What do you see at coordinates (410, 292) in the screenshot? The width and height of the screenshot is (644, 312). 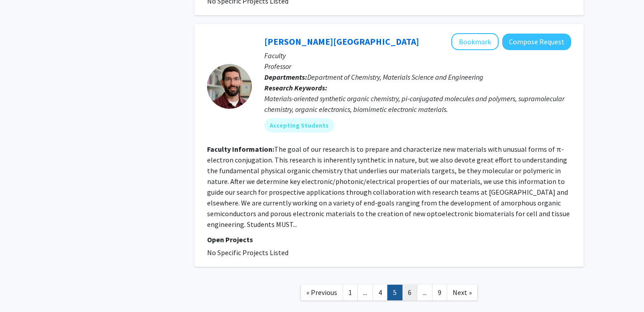 I see `a: 6` at bounding box center [410, 292].